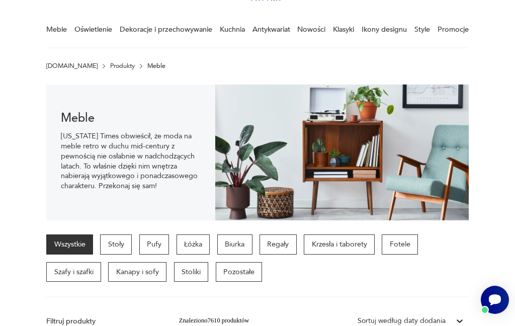  Describe the element at coordinates (401, 321) in the screenshot. I see `div: Sortuj według daty dodania` at that location.